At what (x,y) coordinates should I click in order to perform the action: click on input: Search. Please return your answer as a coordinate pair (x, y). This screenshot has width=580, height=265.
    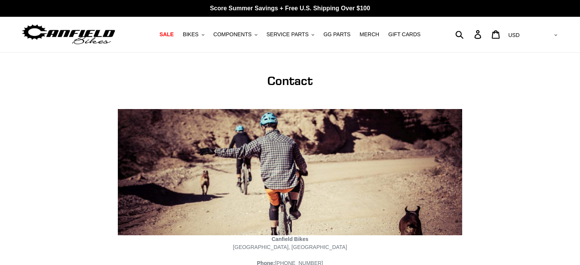
    Looking at the image, I should click on (469, 34).